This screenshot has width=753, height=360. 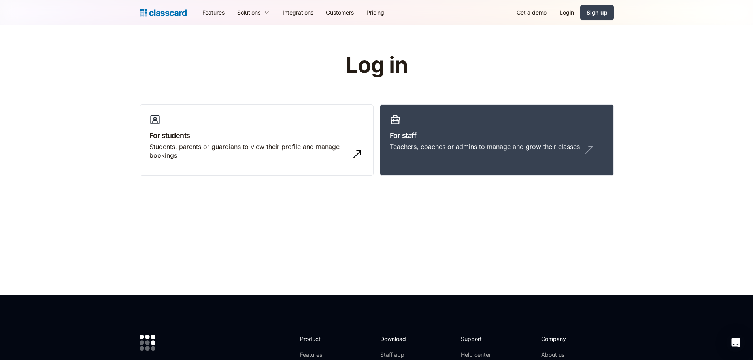 What do you see at coordinates (477, 355) in the screenshot?
I see `a: Help center` at bounding box center [477, 355].